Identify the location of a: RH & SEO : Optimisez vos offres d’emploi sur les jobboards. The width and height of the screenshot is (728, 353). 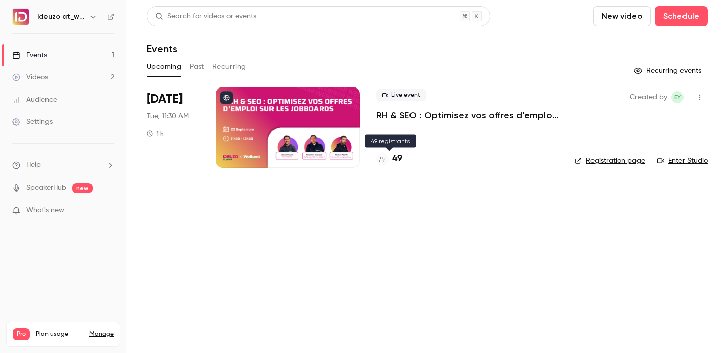
(467, 115).